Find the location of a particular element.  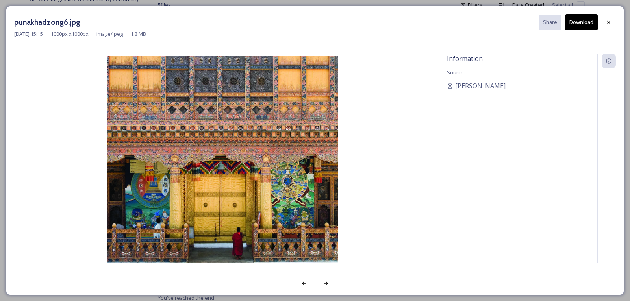

span: 1.2 MB is located at coordinates (138, 34).